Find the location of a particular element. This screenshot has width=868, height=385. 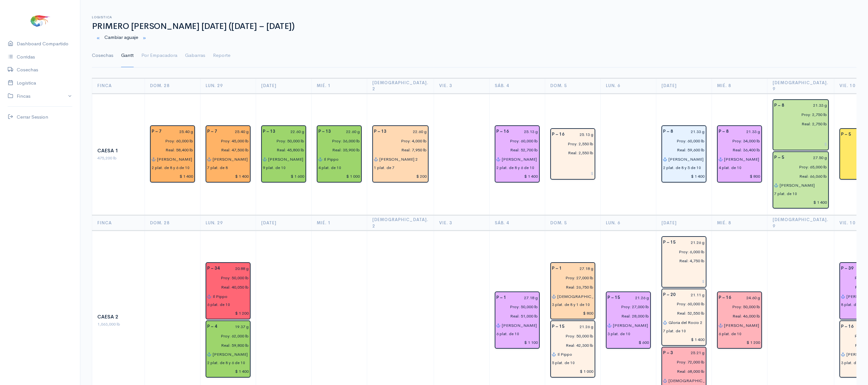

div: Piscina: 34 Peso: 20.88 g Libras Proy: 50,000 lb Libras Reales: 40,050 lb Rendimiento: 80.1% Empa... is located at coordinates (228, 292).